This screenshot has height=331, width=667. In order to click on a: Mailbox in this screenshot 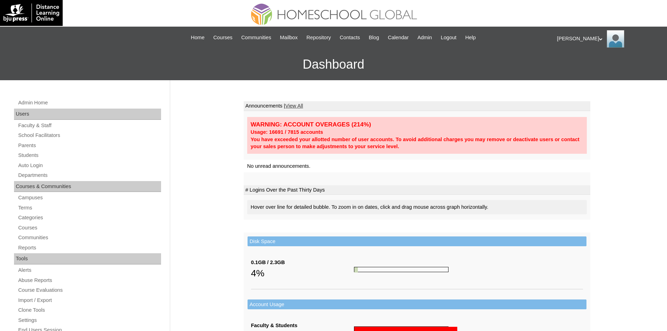, I will do `click(289, 37)`.